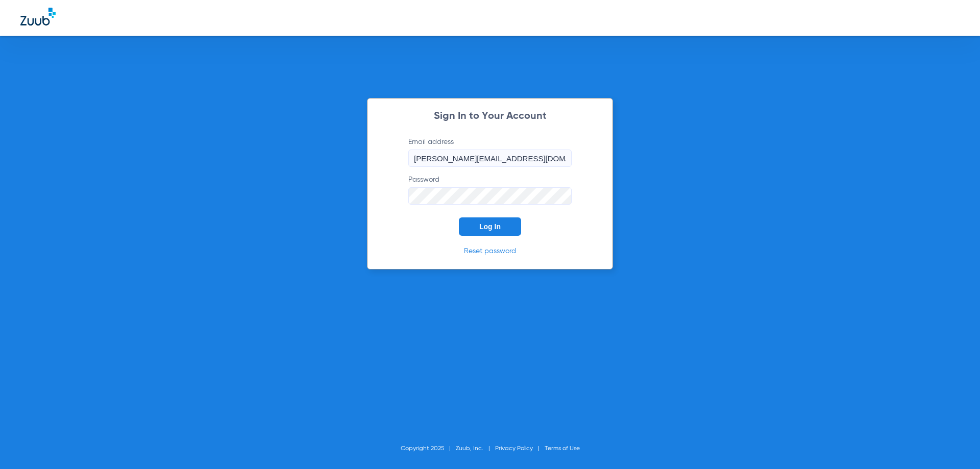 This screenshot has height=469, width=980. Describe the element at coordinates (38, 17) in the screenshot. I see `img: Zuub Logo` at that location.